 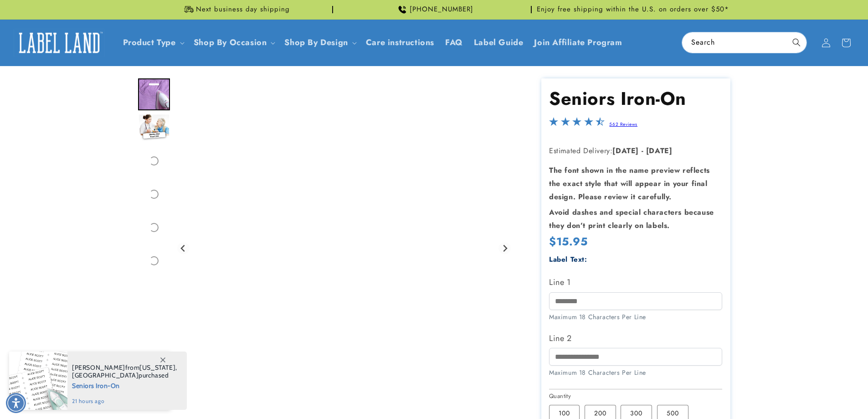 What do you see at coordinates (150, 42) in the screenshot?
I see `a: Product Type` at bounding box center [150, 42].